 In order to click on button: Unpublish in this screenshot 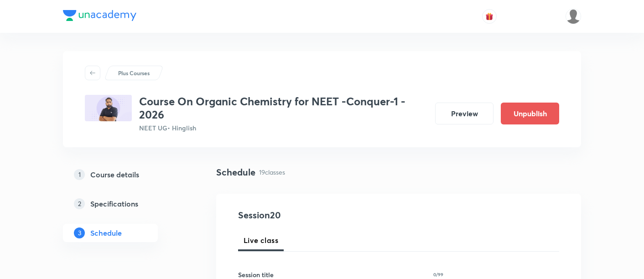, I will do `click(530, 114)`.